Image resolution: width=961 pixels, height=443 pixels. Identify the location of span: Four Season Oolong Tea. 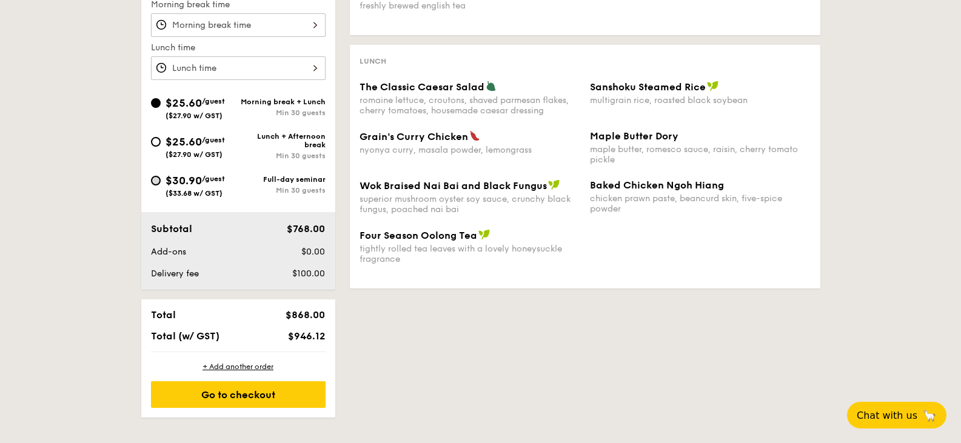
(418, 235).